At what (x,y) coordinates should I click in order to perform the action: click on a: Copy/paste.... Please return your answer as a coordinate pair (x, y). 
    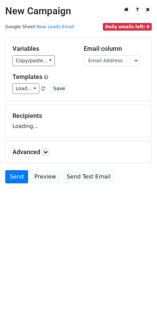
    Looking at the image, I should click on (34, 61).